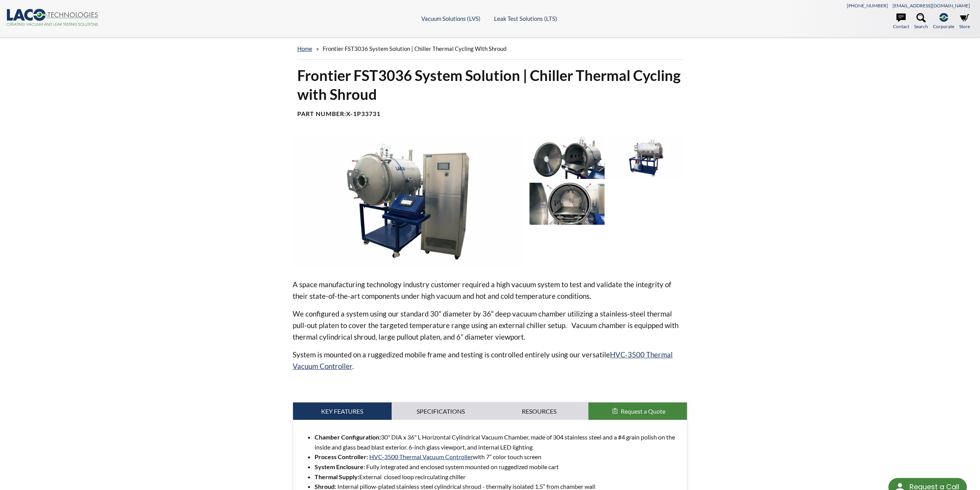 The height and width of the screenshot is (490, 980). What do you see at coordinates (964, 22) in the screenshot?
I see `a: Store` at bounding box center [964, 22].